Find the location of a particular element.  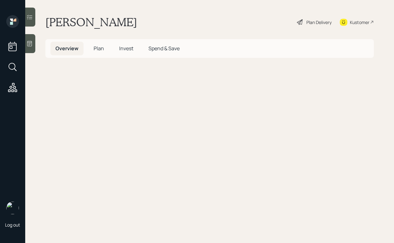

span: Plan is located at coordinates (99, 48).